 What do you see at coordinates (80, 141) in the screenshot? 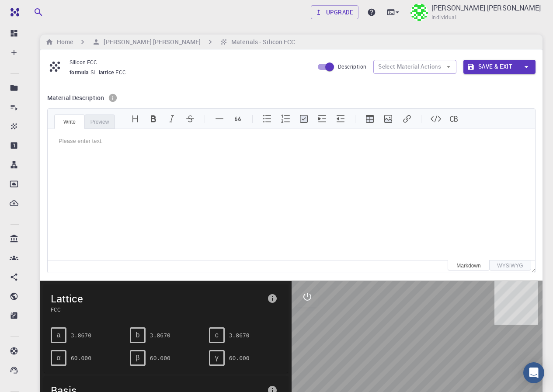
I see `span: Please enter text.` at bounding box center [80, 141].